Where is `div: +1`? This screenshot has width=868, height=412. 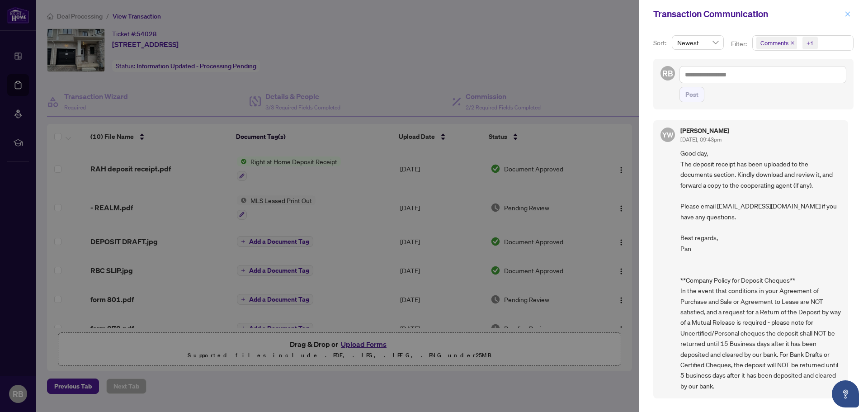
div: +1 is located at coordinates (810, 43).